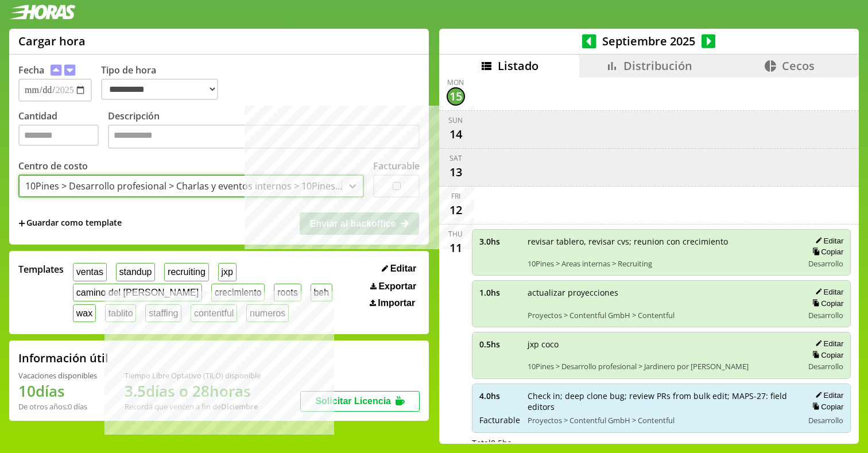  I want to click on div: 14, so click(456, 134).